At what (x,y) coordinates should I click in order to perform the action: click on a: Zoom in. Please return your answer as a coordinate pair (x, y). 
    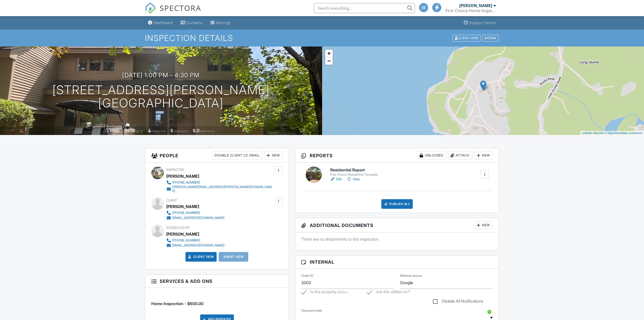
    Looking at the image, I should click on (329, 53).